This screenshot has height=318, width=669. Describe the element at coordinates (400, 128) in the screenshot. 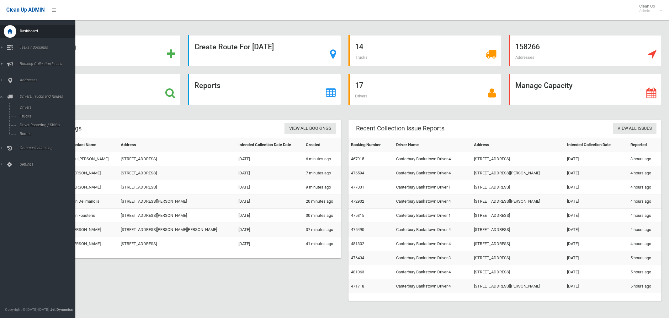

I see `header: Recent Collection Issue Reports` at that location.